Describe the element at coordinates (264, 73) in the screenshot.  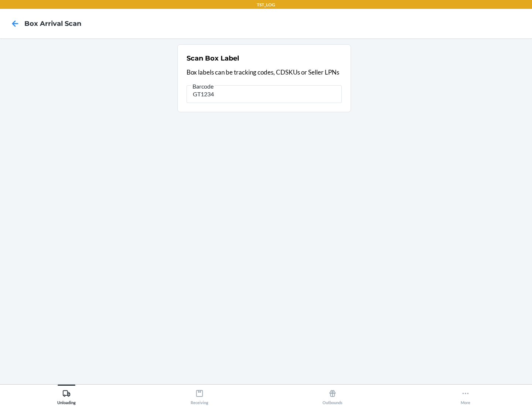
I see `p: Box labels can be tracking codes, CDSKUs or Seller LPNs` at that location.